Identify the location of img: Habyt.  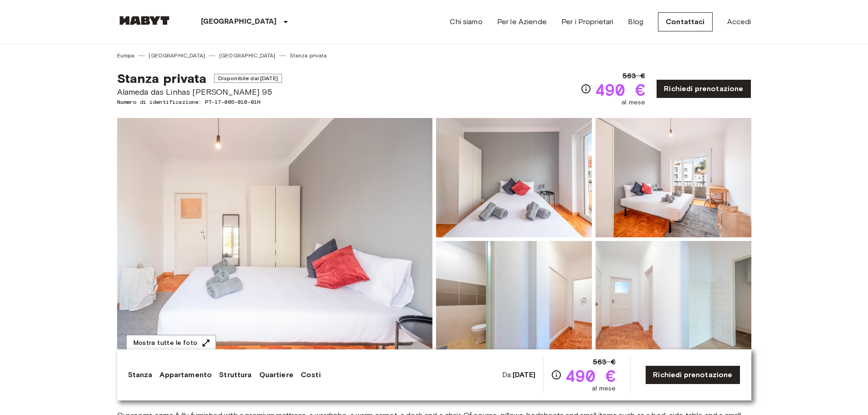
(144, 21).